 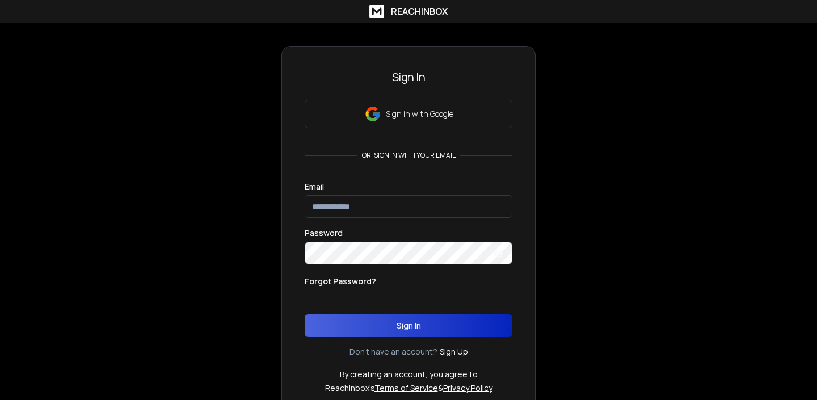 What do you see at coordinates (324, 233) in the screenshot?
I see `label: Password` at bounding box center [324, 233].